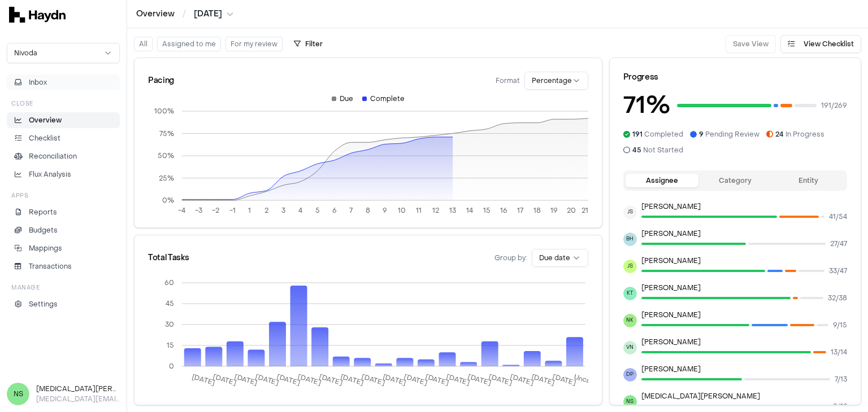 The image size is (868, 412). What do you see at coordinates (232, 210) in the screenshot?
I see `tspan: -1` at bounding box center [232, 210].